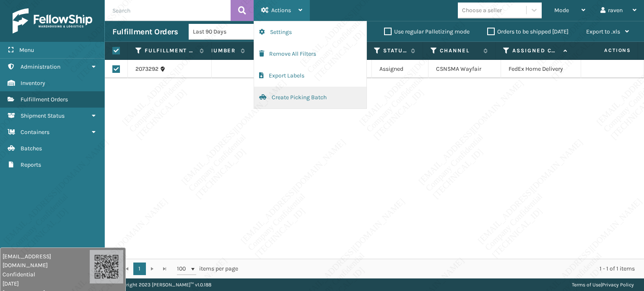 The height and width of the screenshot is (291, 644). I want to click on span: Shipment Status, so click(42, 115).